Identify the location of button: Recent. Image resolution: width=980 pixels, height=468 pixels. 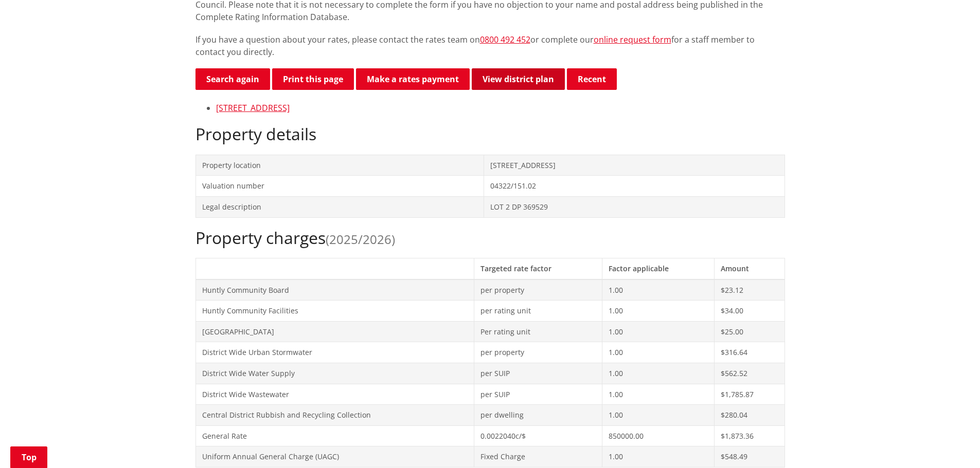
(591, 79).